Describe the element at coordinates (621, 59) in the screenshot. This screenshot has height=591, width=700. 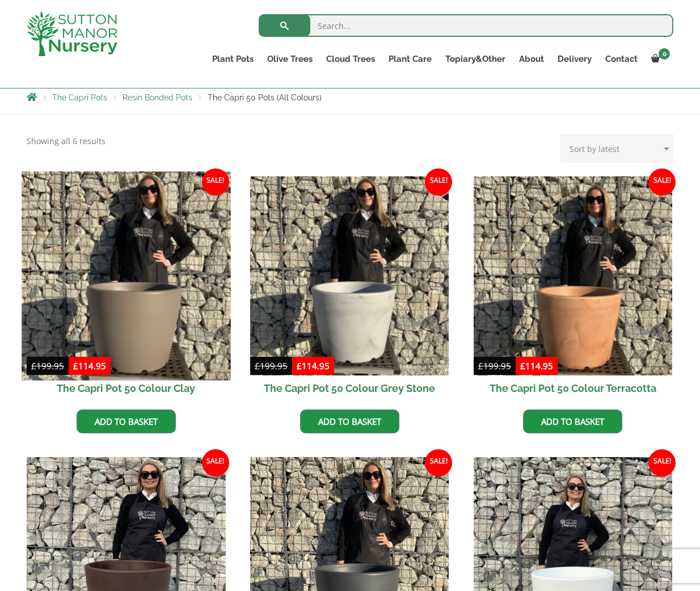
I see `a: Contact` at that location.